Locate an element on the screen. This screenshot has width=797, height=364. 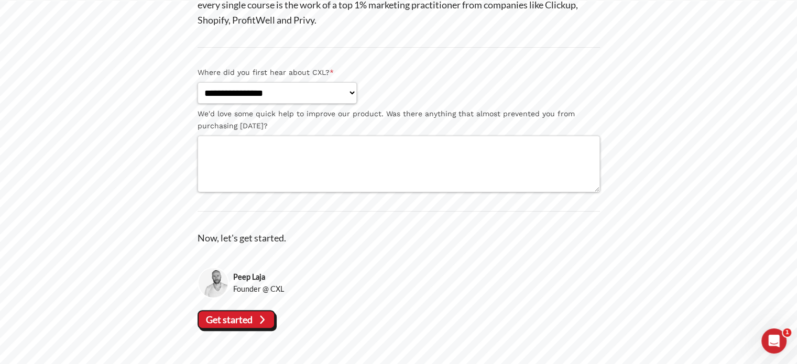
strong: Peep Laja is located at coordinates (258, 277).